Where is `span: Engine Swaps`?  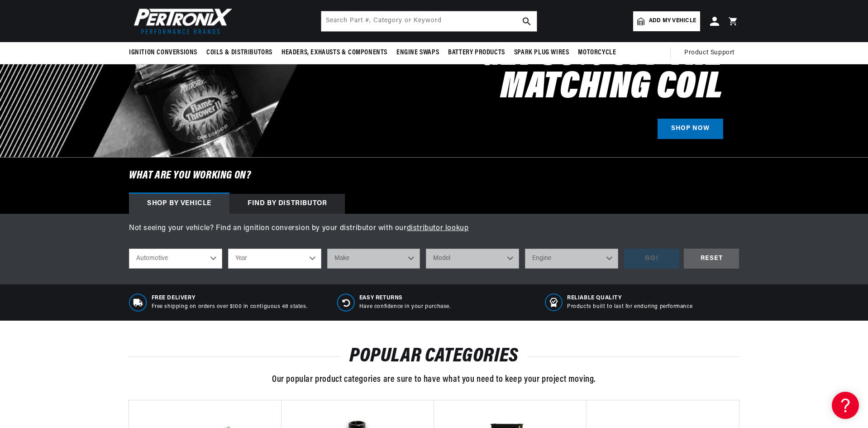
span: Engine Swaps is located at coordinates (418, 52).